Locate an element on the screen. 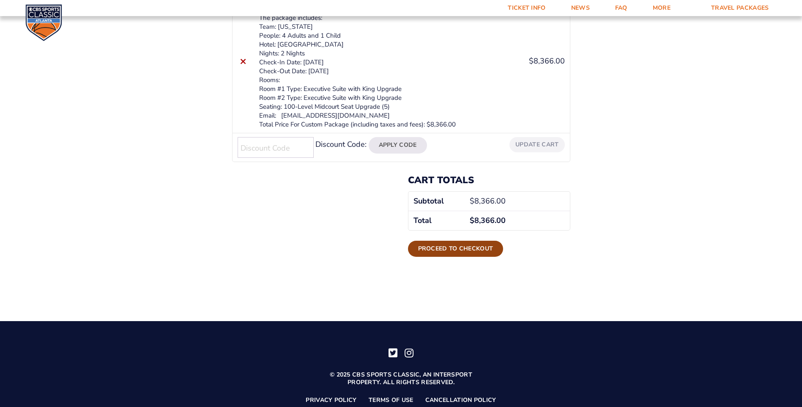  h2: Cart totals is located at coordinates (489, 180).